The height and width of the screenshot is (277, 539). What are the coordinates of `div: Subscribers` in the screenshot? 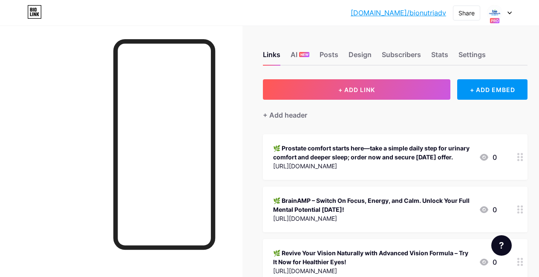 It's located at (401, 57).